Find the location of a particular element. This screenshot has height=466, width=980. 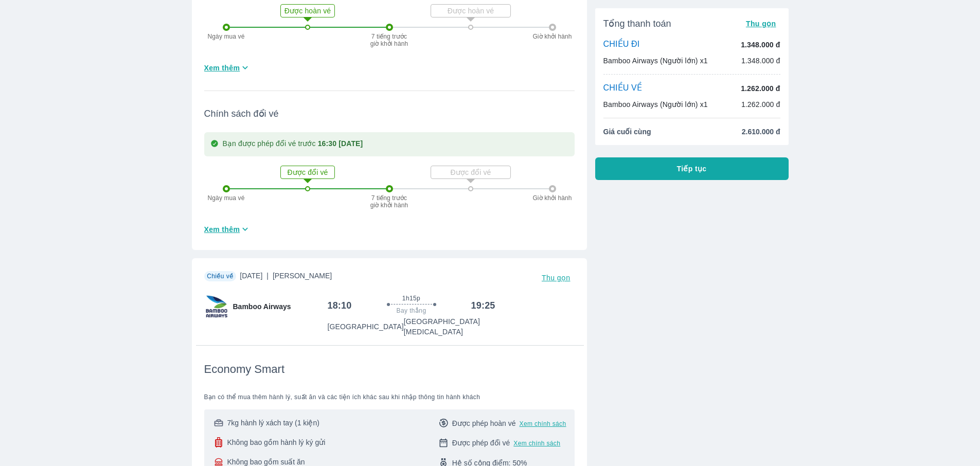

h6: 19:25 is located at coordinates (483, 306).